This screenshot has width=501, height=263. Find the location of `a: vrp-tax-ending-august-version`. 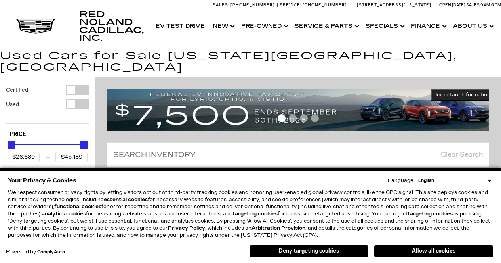

a: vrp-tax-ending-august-version is located at coordinates (301, 109).